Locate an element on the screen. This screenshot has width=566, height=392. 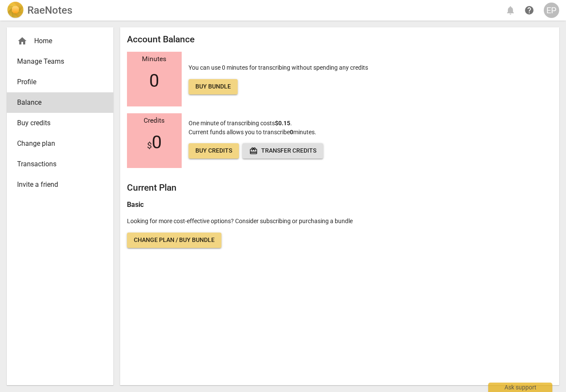
a: Balance is located at coordinates (60, 103).